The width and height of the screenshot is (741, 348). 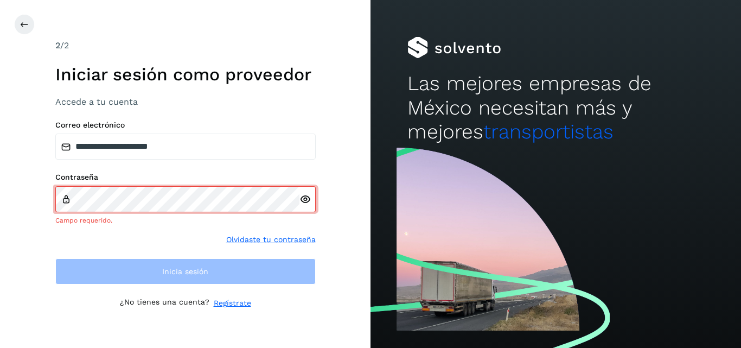 What do you see at coordinates (186, 125) in the screenshot?
I see `label: Correo electrónico` at bounding box center [186, 125].